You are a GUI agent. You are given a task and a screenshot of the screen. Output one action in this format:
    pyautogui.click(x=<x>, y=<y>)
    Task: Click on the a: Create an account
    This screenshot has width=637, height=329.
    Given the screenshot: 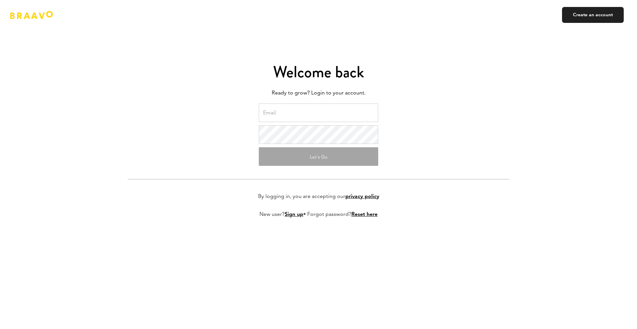 What is the action you would take?
    pyautogui.click(x=593, y=15)
    